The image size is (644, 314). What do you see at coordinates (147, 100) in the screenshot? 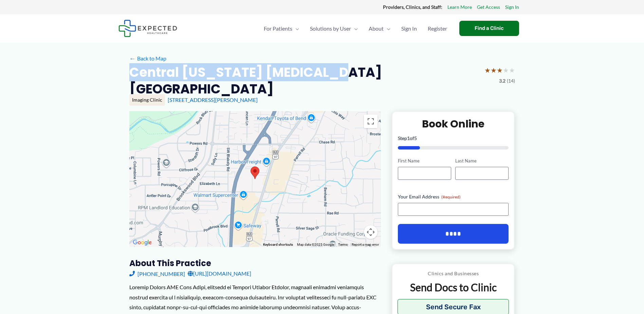
I see `div: Imaging Clinic` at bounding box center [147, 100].